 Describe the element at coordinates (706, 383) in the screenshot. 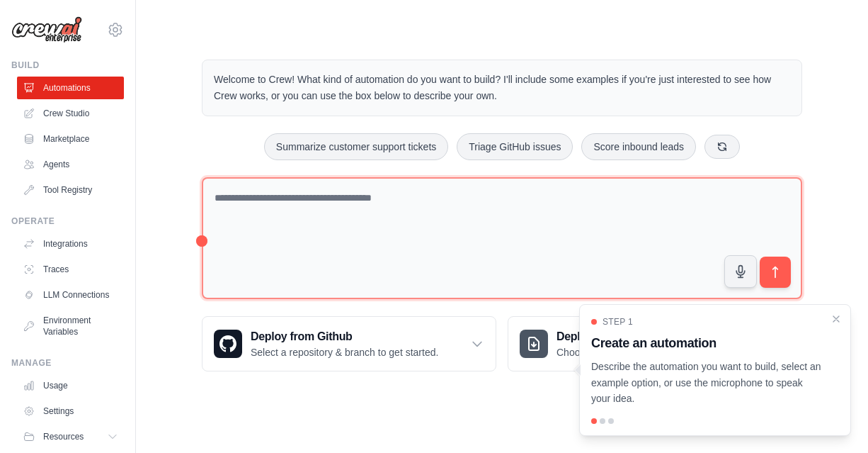

I see `p: Describe the automation you want to build, select an example option, or use the microphone to spe...` at that location.